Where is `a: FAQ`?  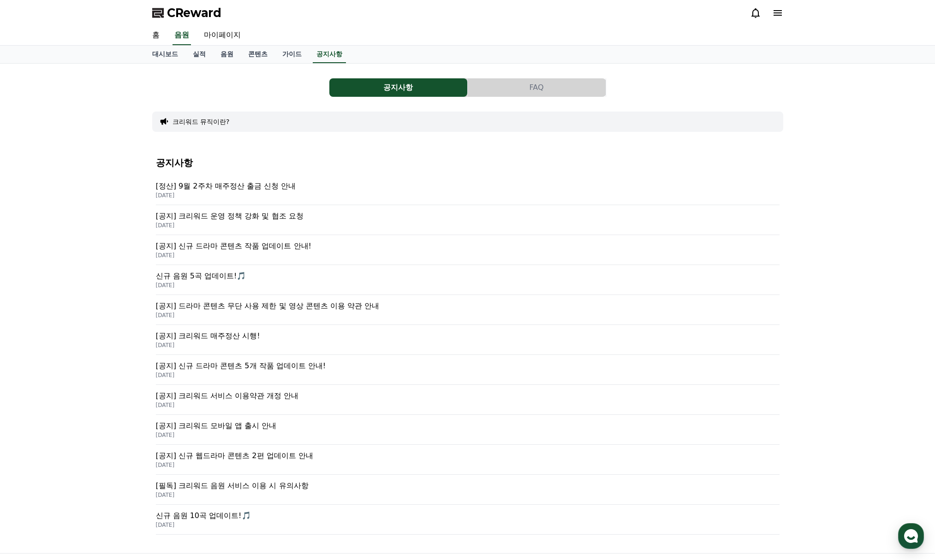
a: FAQ is located at coordinates (537, 87).